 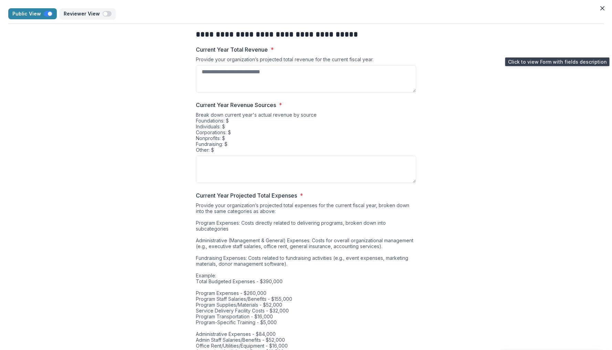 I want to click on button: Reviewer View, so click(x=87, y=14).